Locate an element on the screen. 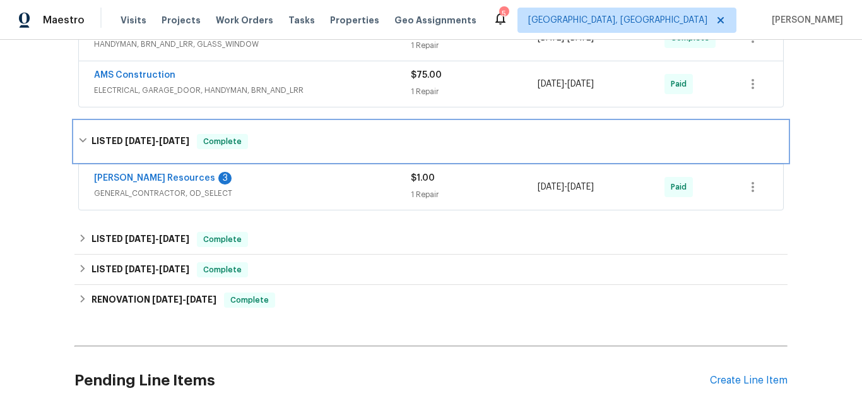 This screenshot has height=405, width=862. span: Work Orders is located at coordinates (244, 20).